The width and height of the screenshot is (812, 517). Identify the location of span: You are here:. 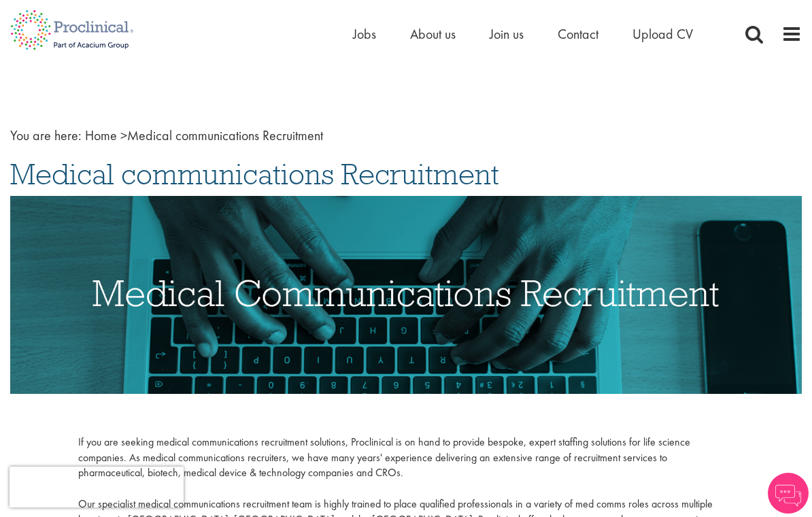
(45, 135).